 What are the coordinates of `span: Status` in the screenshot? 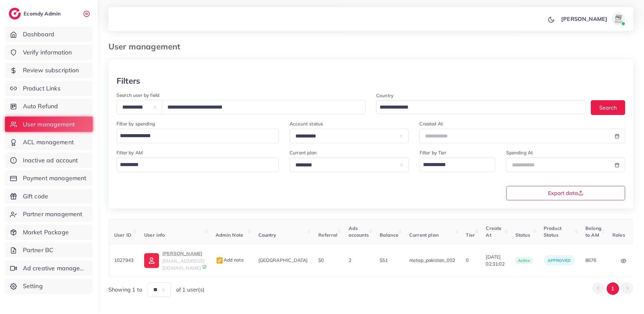 It's located at (522, 235).